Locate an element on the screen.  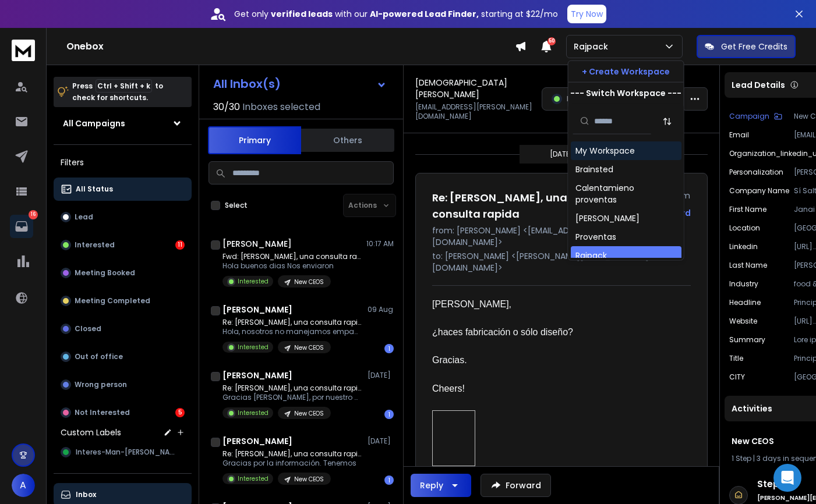
p: Closed is located at coordinates (88, 329).